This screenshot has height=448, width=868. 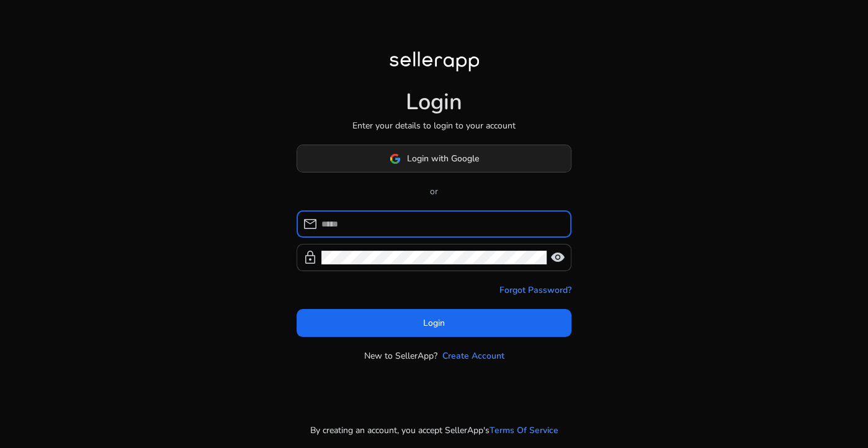 What do you see at coordinates (434, 125) in the screenshot?
I see `p: Enter your details to login to your account` at bounding box center [434, 125].